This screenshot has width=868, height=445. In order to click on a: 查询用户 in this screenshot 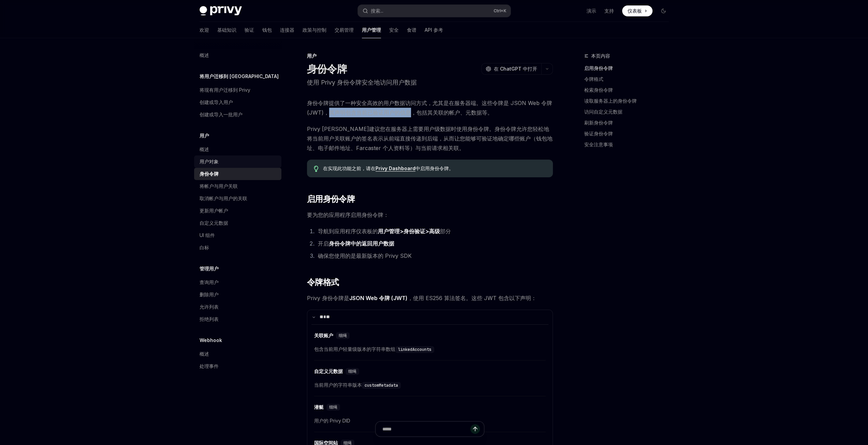, I will do `click(237, 283)`.